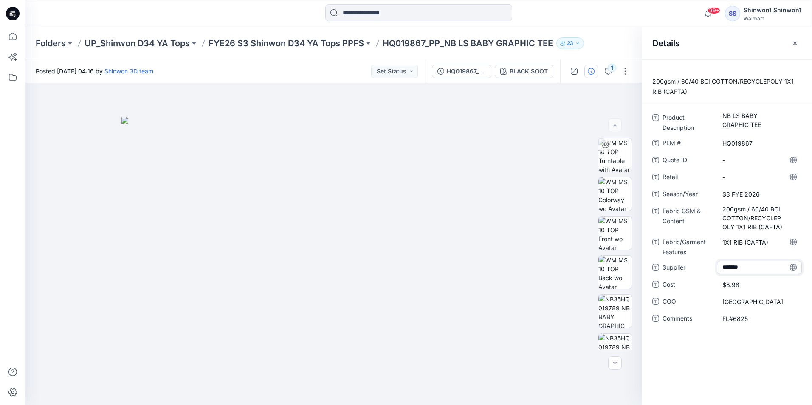  Describe the element at coordinates (772, 18) in the screenshot. I see `div: Walmart` at that location.